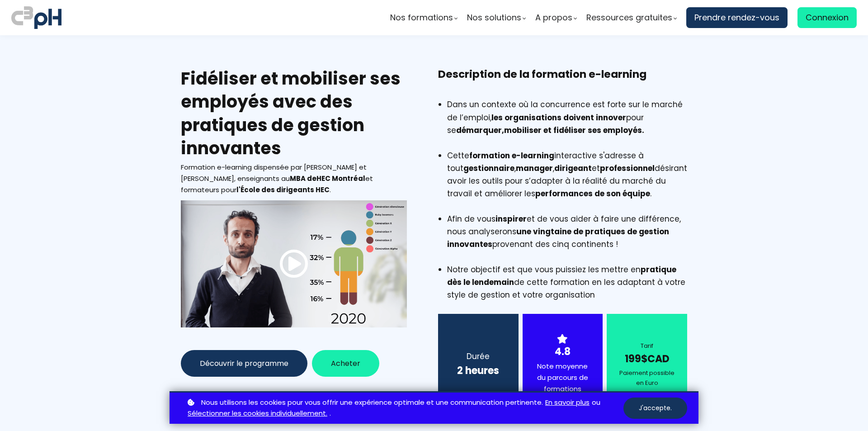 The height and width of the screenshot is (431, 868). What do you see at coordinates (283, 189) in the screenshot?
I see `b: l'École des dirigeants HEC` at bounding box center [283, 189].